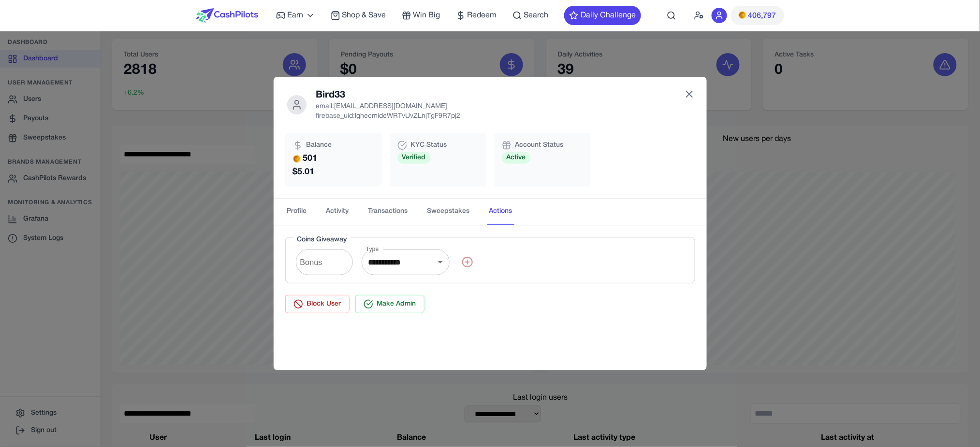 The height and width of the screenshot is (447, 980). I want to click on button: Actions, so click(501, 212).